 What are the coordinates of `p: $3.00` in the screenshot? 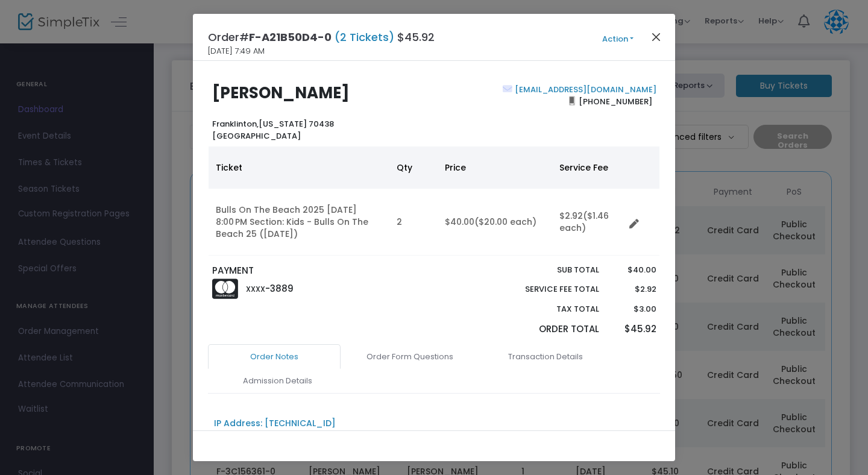 It's located at (633, 309).